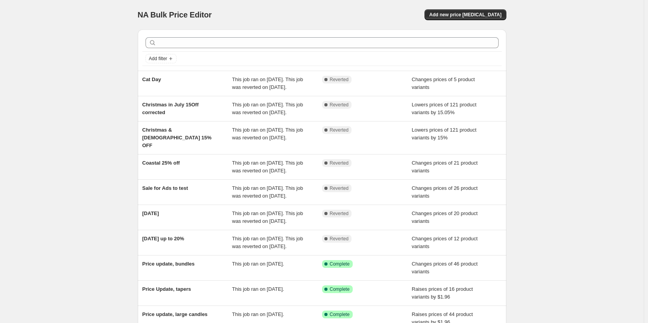 The image size is (648, 323). I want to click on span: Coastal 25% off, so click(161, 163).